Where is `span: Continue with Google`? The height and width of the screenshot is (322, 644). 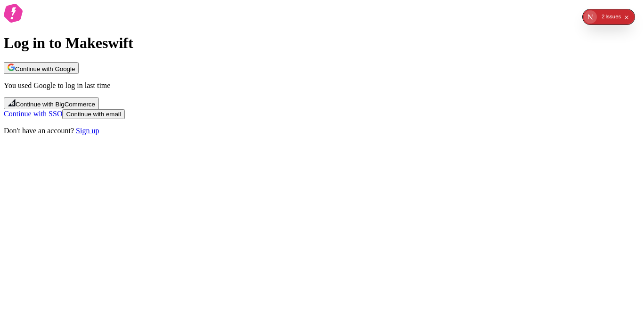
span: Continue with Google is located at coordinates (45, 69).